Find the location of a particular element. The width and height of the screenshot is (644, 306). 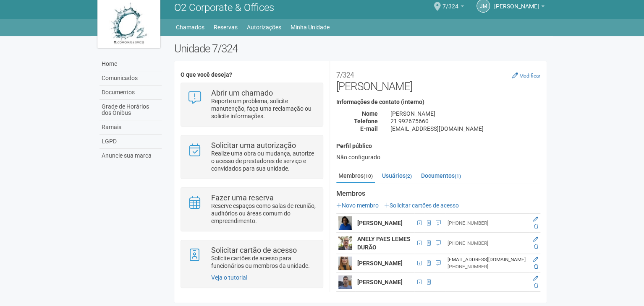

div: Não configurado is located at coordinates (439, 157).